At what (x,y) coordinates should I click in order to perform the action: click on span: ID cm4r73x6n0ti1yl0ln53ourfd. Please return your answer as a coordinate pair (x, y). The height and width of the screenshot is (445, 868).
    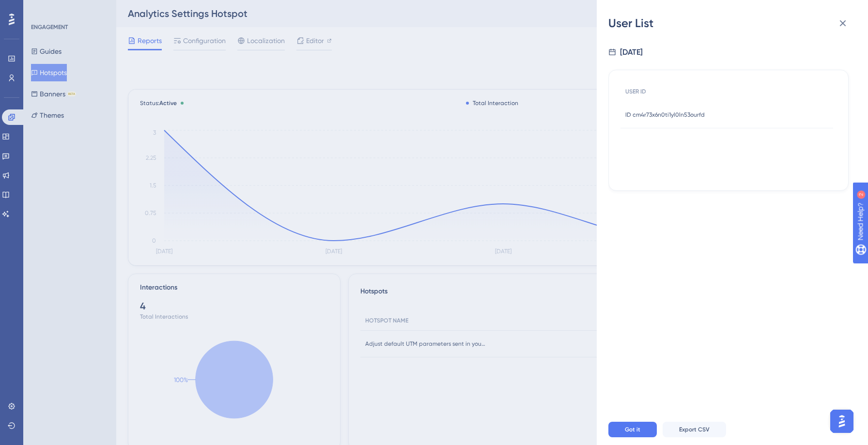
    Looking at the image, I should click on (665, 115).